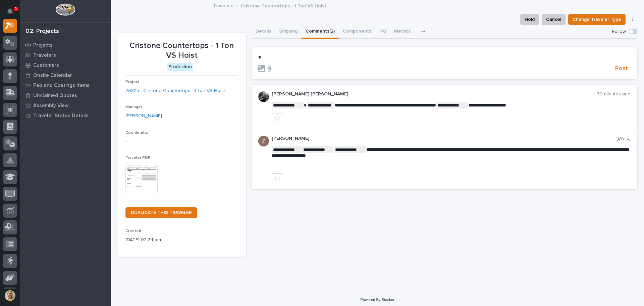  I want to click on a: Traveler Status Details, so click(66, 116).